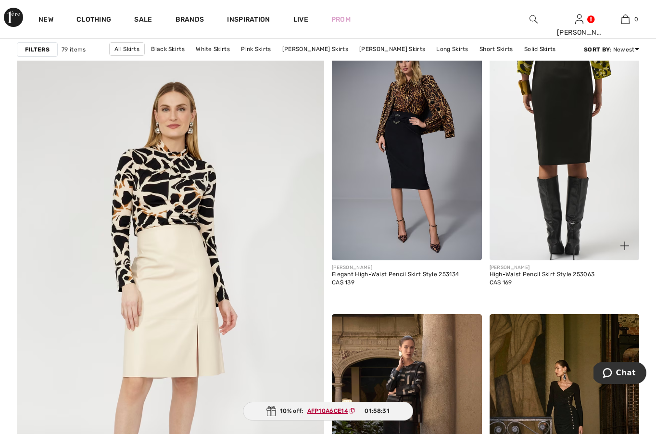  What do you see at coordinates (452, 49) in the screenshot?
I see `a: Long Skirts` at bounding box center [452, 49].